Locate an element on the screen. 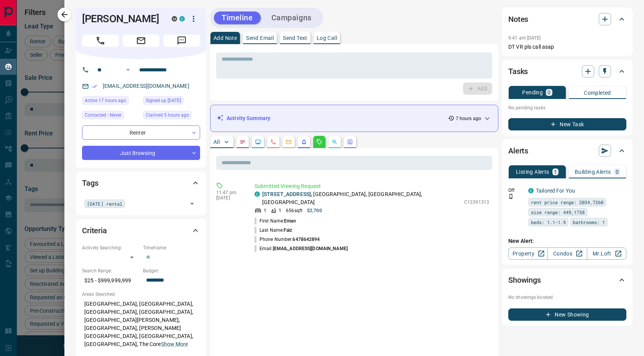 This screenshot has width=644, height=356. div: Renter is located at coordinates (141, 132).